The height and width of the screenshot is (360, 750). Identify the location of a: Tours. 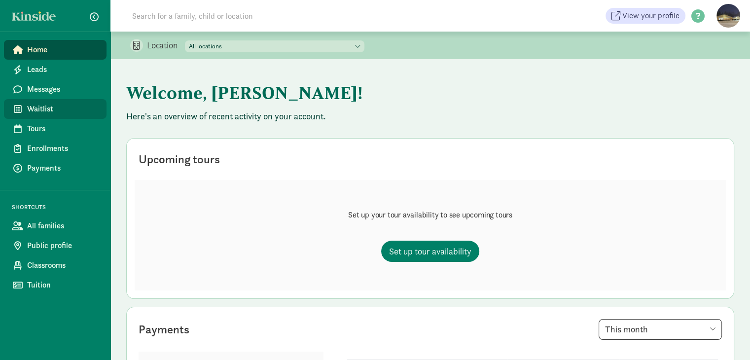
(55, 129).